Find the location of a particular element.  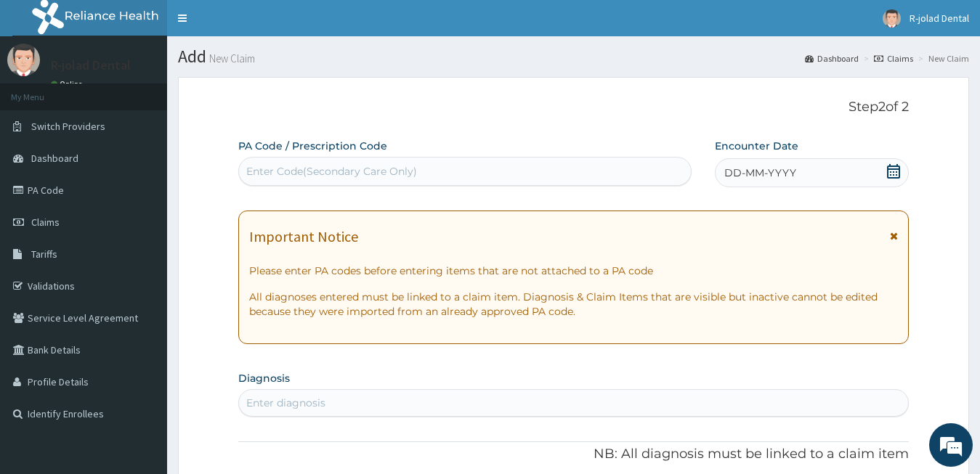

textarea: Type your message and hit 'Enter' is located at coordinates (142, 343).